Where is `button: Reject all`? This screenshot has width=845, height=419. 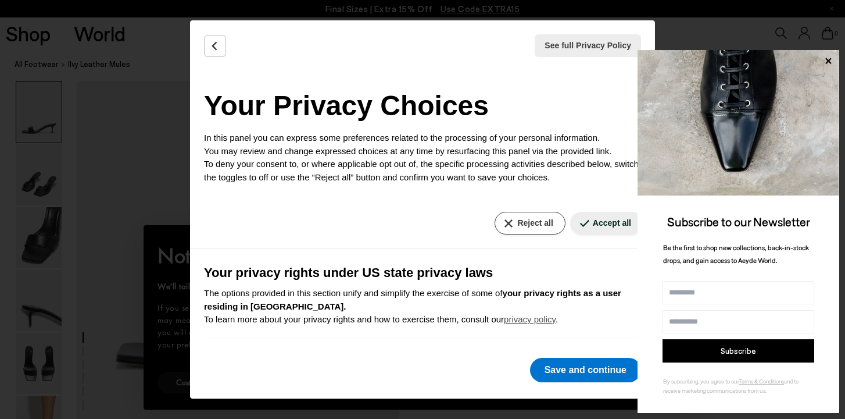 button: Reject all is located at coordinates (530, 223).